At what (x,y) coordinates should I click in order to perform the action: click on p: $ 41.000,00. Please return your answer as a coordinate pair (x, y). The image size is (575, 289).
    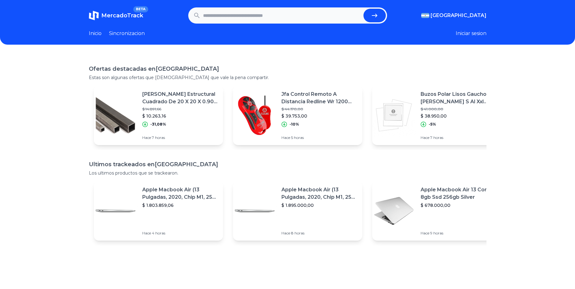
    Looking at the image, I should click on (458, 109).